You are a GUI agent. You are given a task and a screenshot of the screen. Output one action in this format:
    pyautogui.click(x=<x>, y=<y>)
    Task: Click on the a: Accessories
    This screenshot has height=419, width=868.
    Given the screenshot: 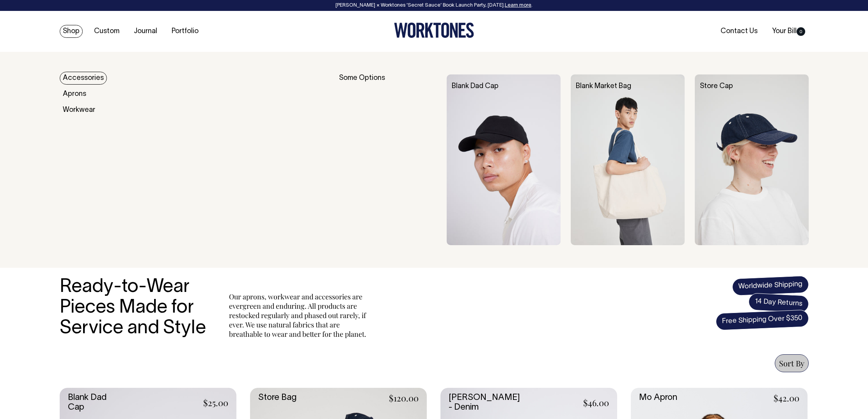 What is the action you would take?
    pyautogui.click(x=83, y=78)
    